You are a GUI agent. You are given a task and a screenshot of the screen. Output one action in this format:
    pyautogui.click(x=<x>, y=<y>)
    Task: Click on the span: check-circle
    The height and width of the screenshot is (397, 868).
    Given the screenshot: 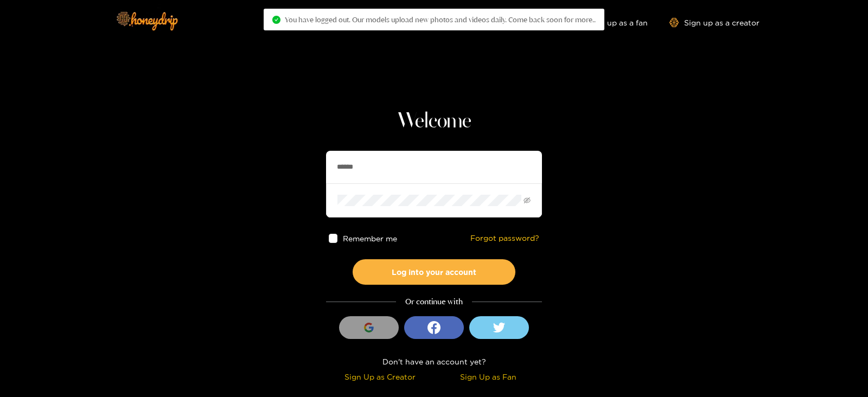 What is the action you would take?
    pyautogui.click(x=276, y=20)
    